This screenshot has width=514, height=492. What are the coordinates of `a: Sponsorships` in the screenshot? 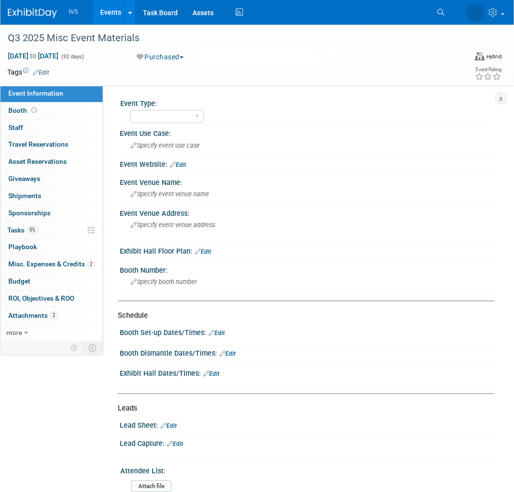 It's located at (52, 214).